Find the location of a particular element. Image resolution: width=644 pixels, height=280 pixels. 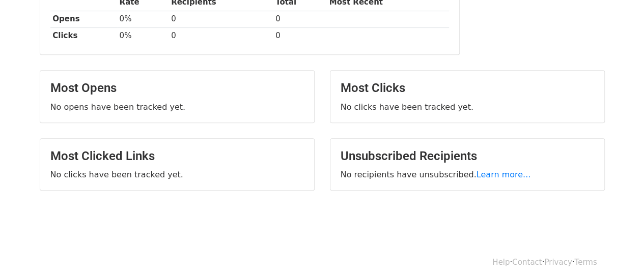

th: Opens is located at coordinates (83, 19).